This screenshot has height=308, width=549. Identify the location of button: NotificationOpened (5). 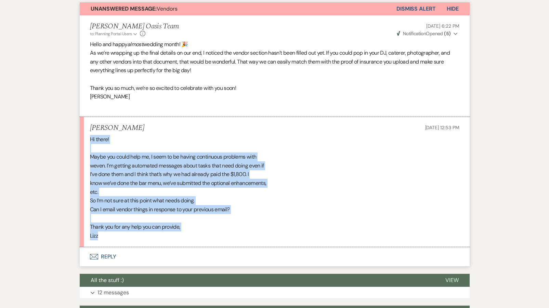
(428, 34).